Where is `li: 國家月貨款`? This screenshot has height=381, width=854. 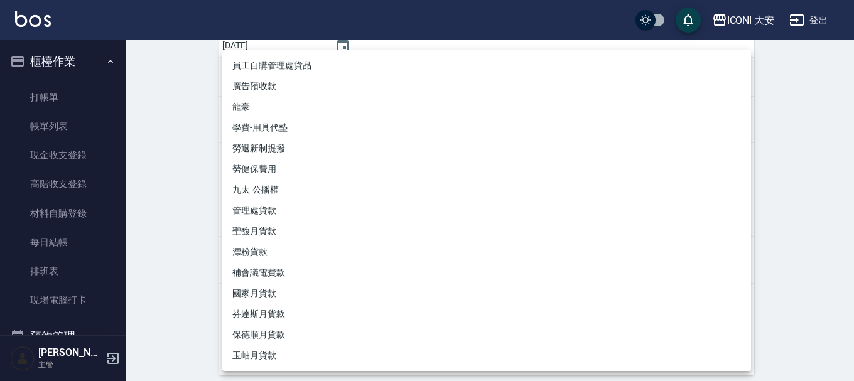 li: 國家月貨款 is located at coordinates (487, 293).